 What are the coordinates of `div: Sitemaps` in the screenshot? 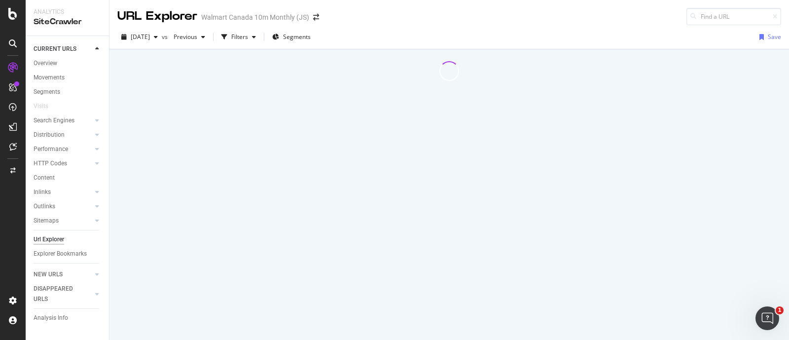 It's located at (46, 220).